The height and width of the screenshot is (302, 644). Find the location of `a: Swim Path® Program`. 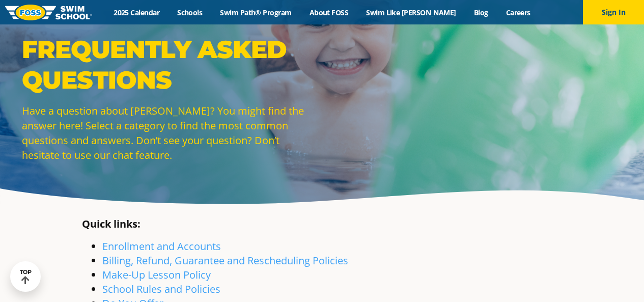

a: Swim Path® Program is located at coordinates (255, 12).